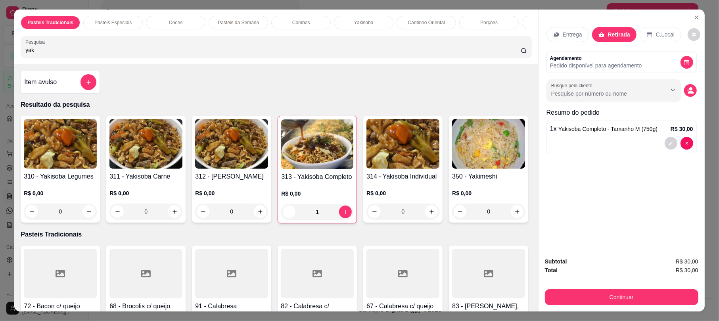 This screenshot has width=719, height=321. What do you see at coordinates (426, 23) in the screenshot?
I see `p: Cantinho Oriental` at bounding box center [426, 23].